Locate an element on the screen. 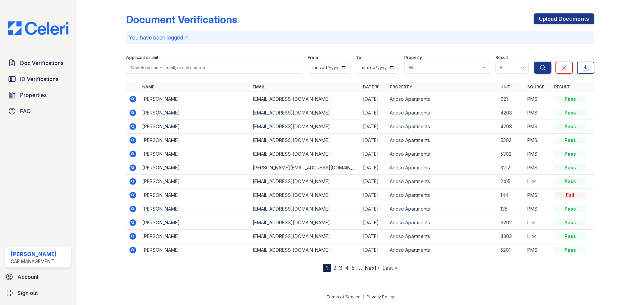  td: 6202 is located at coordinates (511, 222).